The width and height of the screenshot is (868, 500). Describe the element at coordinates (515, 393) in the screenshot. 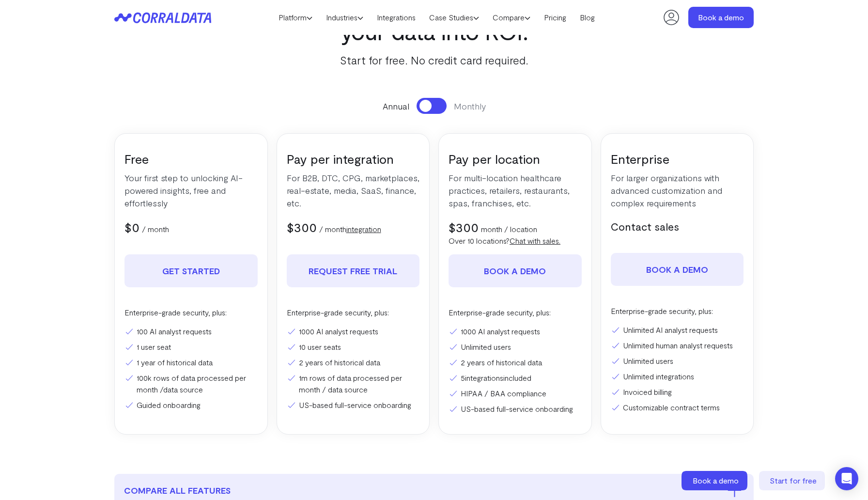

I see `li: HIPAA / BAA compliance` at that location.